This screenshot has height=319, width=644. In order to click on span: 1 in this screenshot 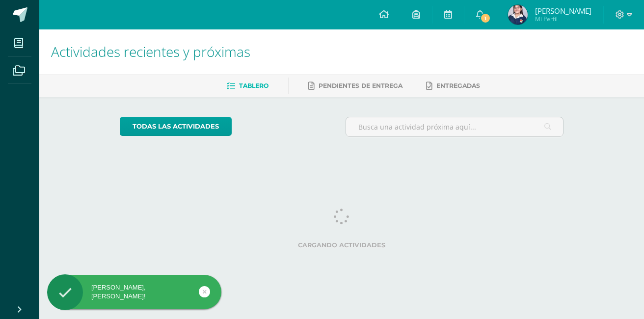, I will do `click(485, 18)`.